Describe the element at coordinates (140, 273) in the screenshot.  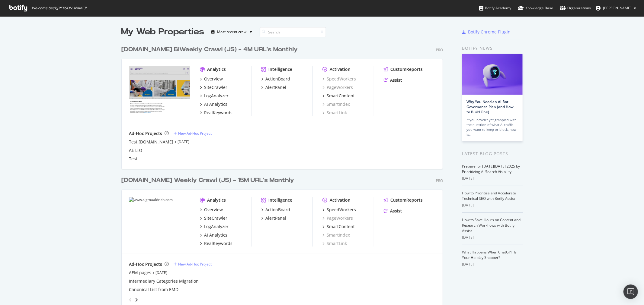
I see `a: AEM pages` at that location.